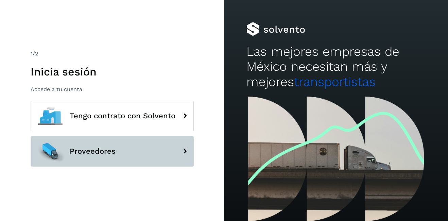 This screenshot has width=448, height=221. Describe the element at coordinates (336, 67) in the screenshot. I see `h2: Las mejores empresas de México necesitan más y mejores` at that location.